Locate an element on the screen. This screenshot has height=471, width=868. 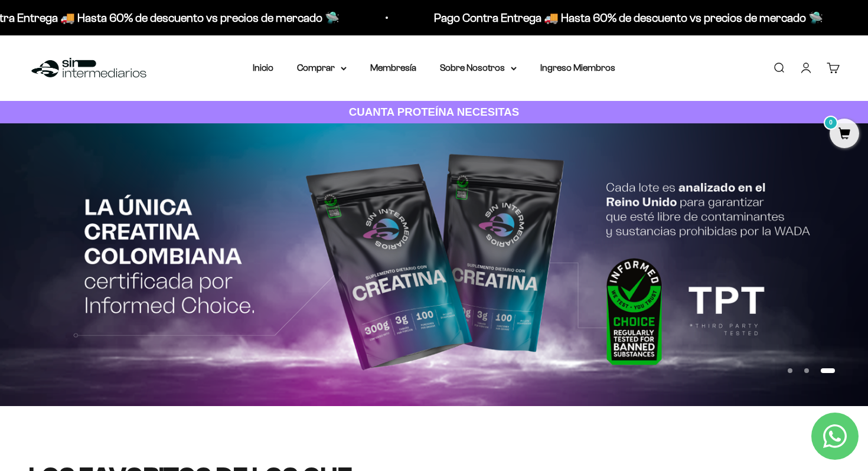
summary: Comprar is located at coordinates (322, 68).